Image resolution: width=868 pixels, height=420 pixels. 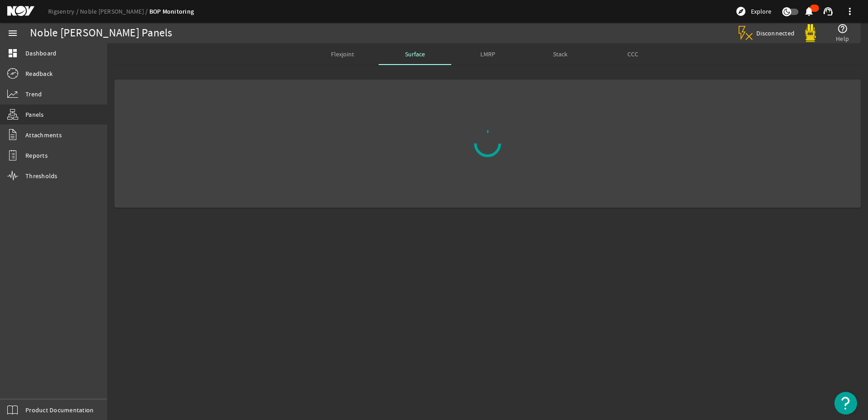 I want to click on span: Product Documentation, so click(x=59, y=410).